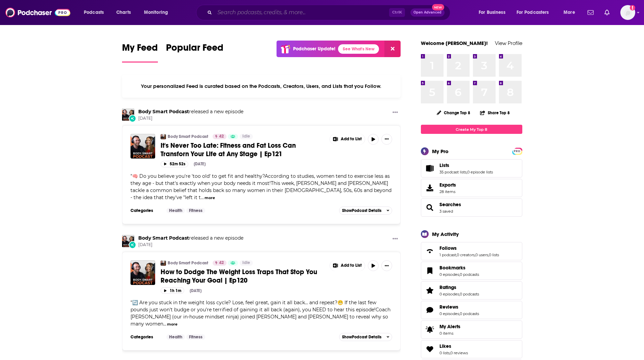 The width and height of the screenshot is (644, 360). Describe the element at coordinates (440, 151) in the screenshot. I see `div: My Pro` at that location.